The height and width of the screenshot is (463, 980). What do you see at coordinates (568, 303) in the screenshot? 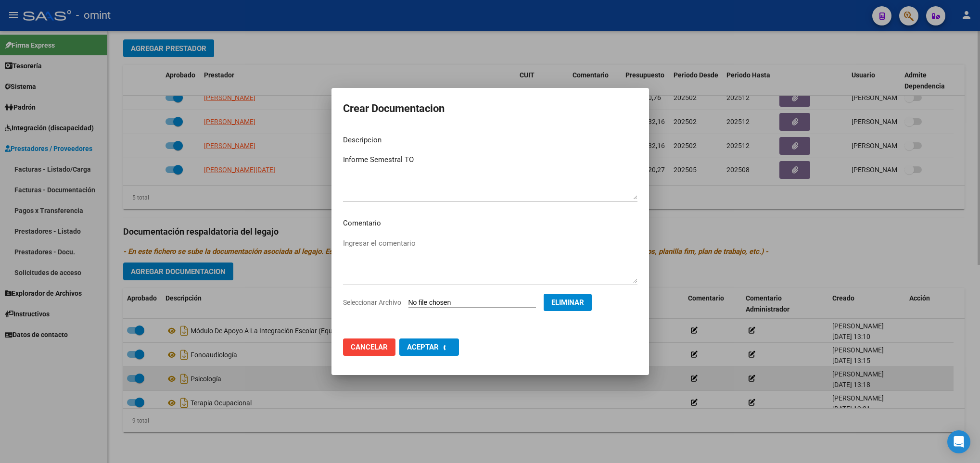
I see `button: Eliminar` at bounding box center [568, 303].